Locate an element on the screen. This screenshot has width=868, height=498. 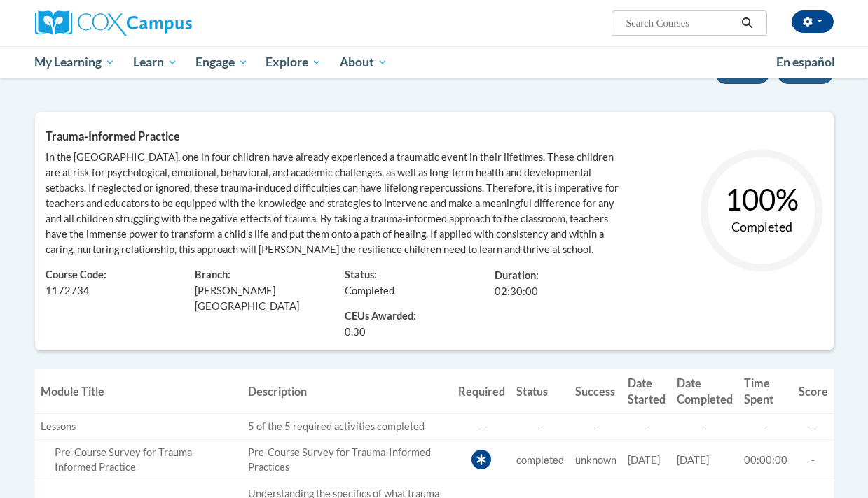
span: Duration: is located at coordinates (516, 275).